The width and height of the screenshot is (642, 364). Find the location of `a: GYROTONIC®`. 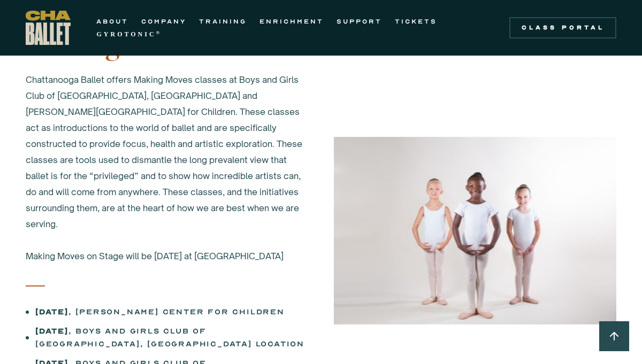

a: GYROTONIC® is located at coordinates (129, 34).